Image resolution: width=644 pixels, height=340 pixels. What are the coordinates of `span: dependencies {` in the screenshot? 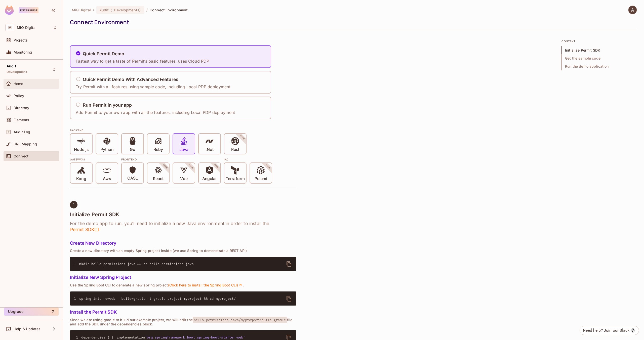 It's located at (95, 337).